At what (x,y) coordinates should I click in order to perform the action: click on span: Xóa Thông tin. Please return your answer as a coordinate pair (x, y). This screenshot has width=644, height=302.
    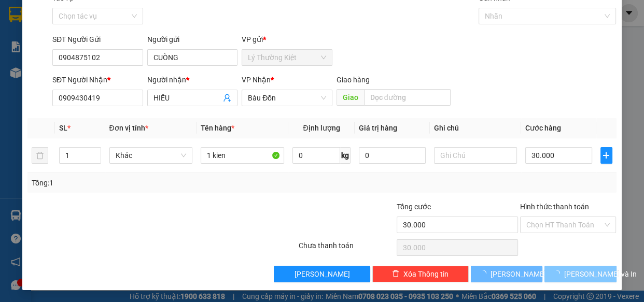
    Looking at the image, I should click on (425, 274).